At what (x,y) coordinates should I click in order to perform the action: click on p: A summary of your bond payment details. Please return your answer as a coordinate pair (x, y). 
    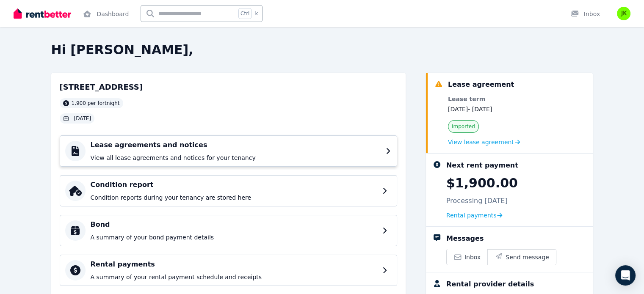
    Looking at the image, I should click on (233, 238).